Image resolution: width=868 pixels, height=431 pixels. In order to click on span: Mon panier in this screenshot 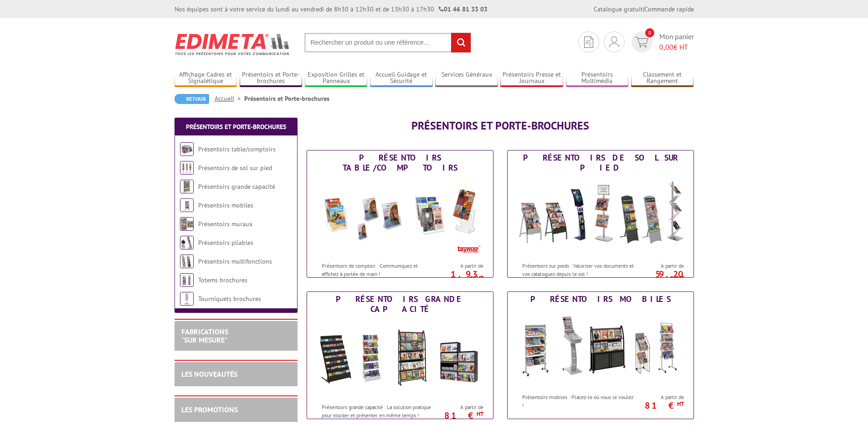, I will do `click(677, 42)`.